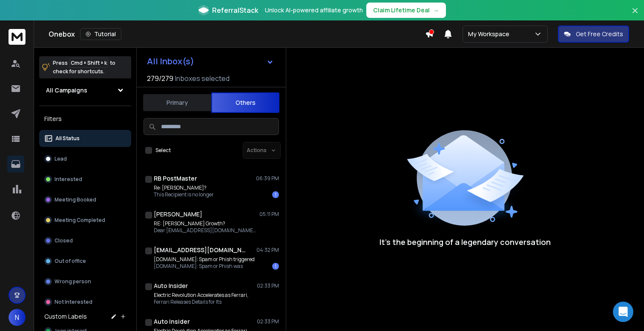 Image resolution: width=644 pixels, height=331 pixels. I want to click on h1: RB PostMaster, so click(176, 179).